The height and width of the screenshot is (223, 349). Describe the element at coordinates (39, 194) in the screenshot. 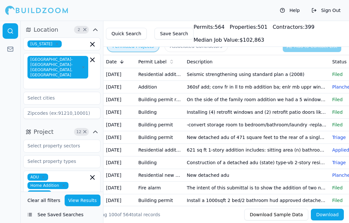

I see `span: Patios` at that location.